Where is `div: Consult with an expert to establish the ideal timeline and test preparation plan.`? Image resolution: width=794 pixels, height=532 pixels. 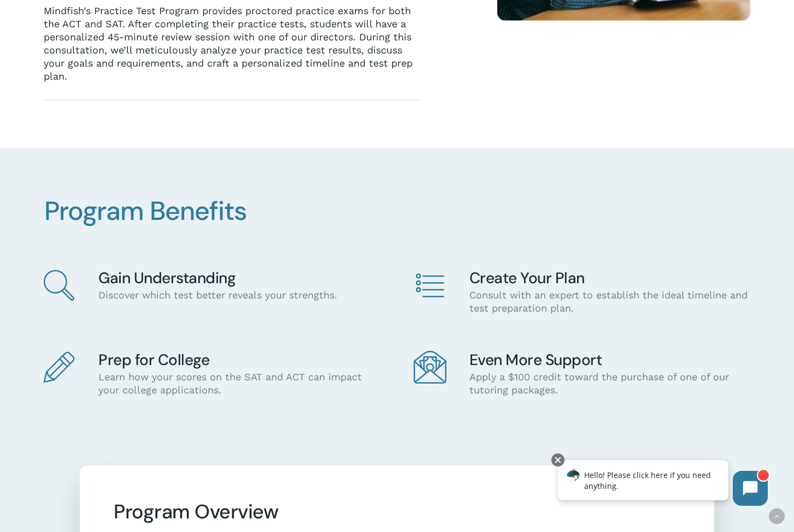 div: Consult with an expert to establish the ideal timeline and test preparation plan. is located at coordinates (609, 293).